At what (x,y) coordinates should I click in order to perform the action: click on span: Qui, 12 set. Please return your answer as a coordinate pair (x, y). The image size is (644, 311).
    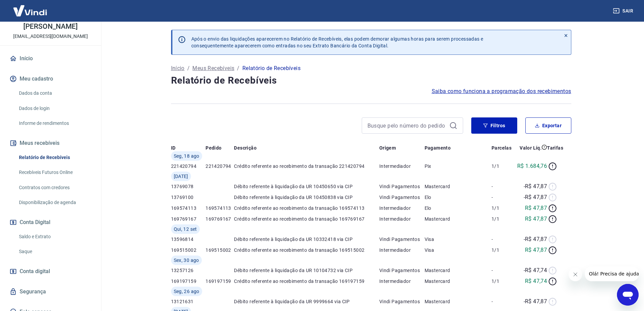
    Looking at the image, I should click on (185, 229).